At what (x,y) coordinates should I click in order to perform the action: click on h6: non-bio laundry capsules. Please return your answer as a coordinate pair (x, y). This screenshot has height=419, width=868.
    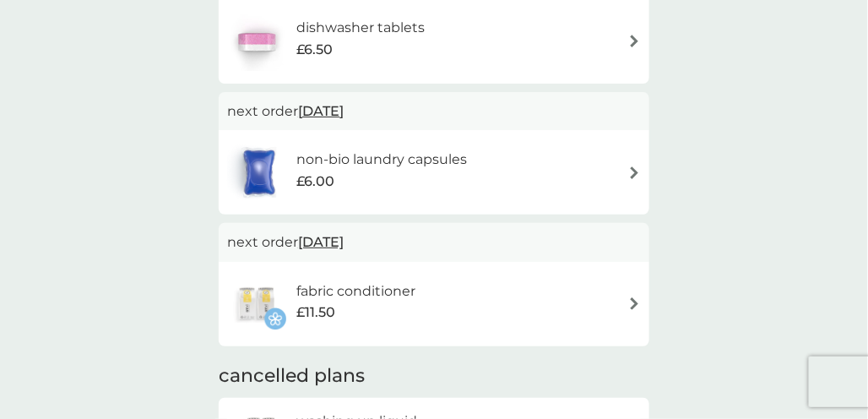
    Looking at the image, I should click on (382, 160).